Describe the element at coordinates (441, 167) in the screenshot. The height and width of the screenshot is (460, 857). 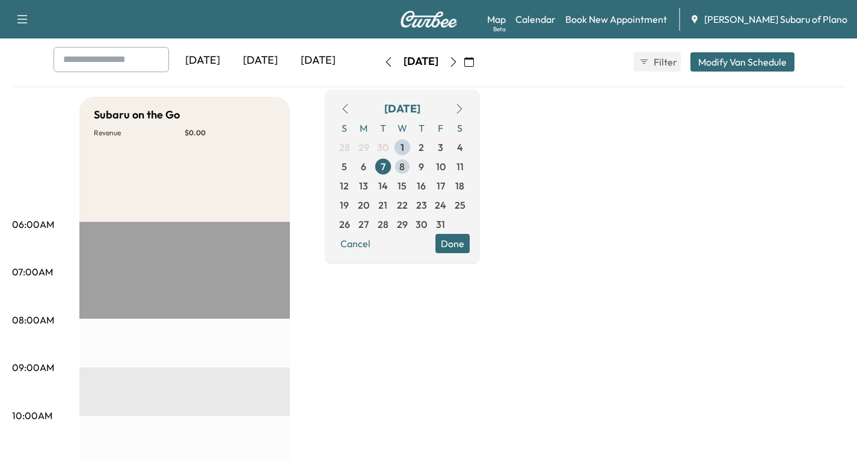
I see `span: 10` at that location.